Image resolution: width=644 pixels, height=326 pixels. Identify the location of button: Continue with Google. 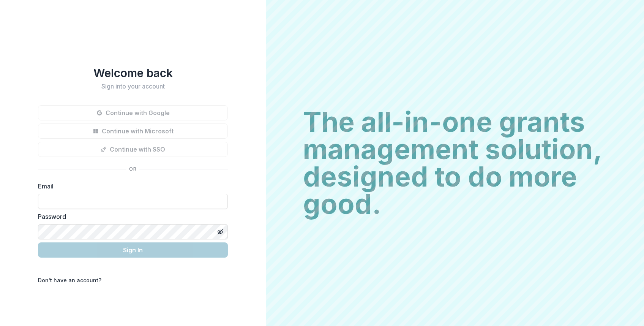
(133, 113).